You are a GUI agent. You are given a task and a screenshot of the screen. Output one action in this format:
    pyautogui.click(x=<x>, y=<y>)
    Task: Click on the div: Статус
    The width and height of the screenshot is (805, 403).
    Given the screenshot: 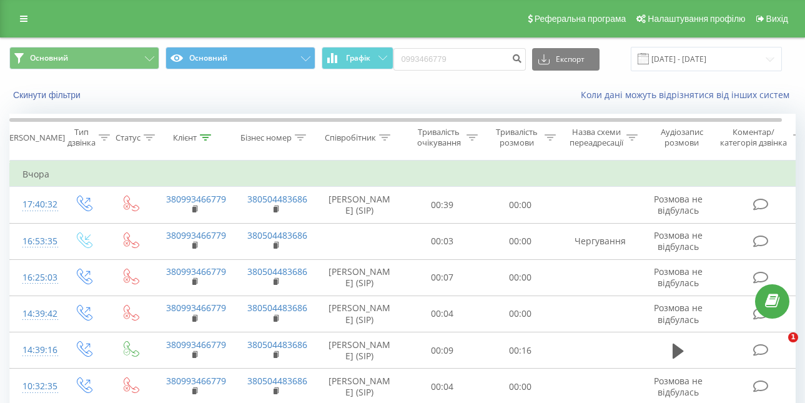 What is the action you would take?
    pyautogui.click(x=128, y=137)
    